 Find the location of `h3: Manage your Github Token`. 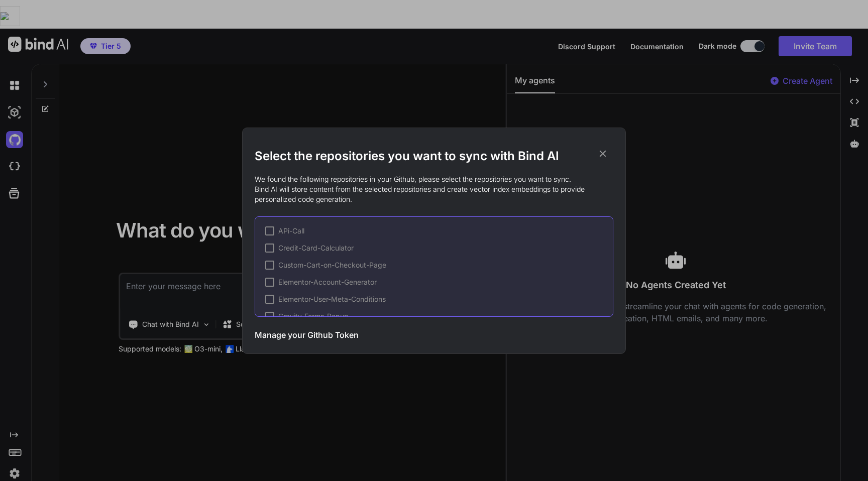

h3: Manage your Github Token is located at coordinates (306, 335).